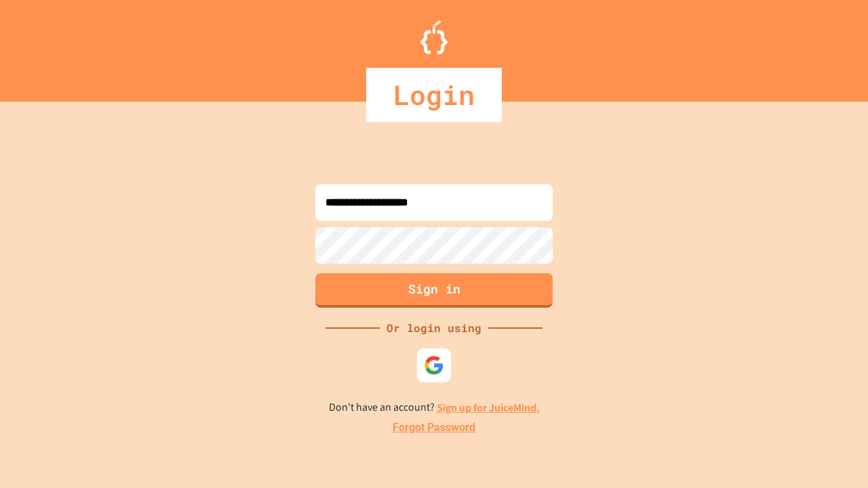  I want to click on p: Don't have an account?, so click(434, 408).